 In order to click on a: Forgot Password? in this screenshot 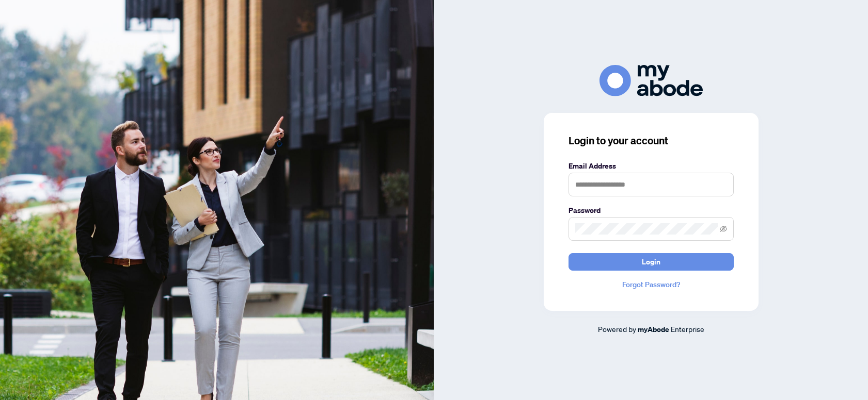, I will do `click(651, 284)`.